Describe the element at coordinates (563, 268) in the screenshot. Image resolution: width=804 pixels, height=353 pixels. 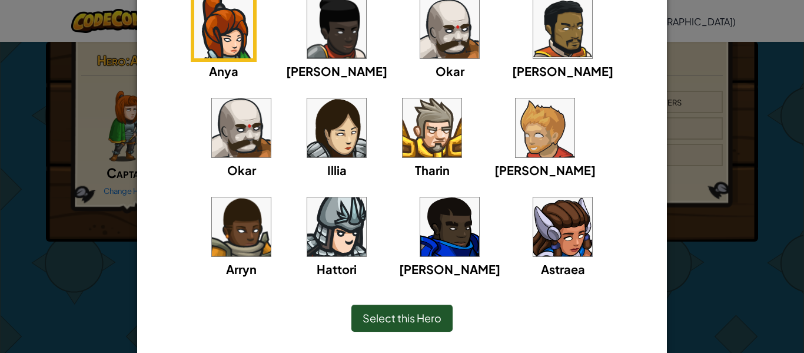
I see `span: Astraea` at that location.